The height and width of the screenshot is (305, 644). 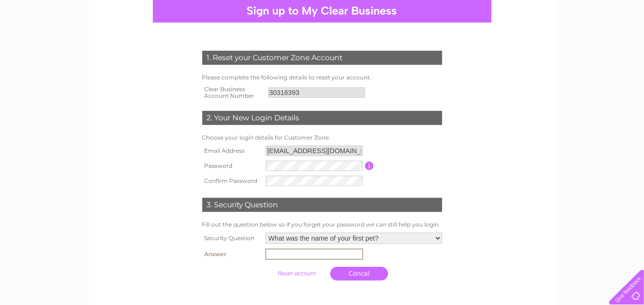 I want to click on div: 3. Security Question, so click(x=322, y=205).